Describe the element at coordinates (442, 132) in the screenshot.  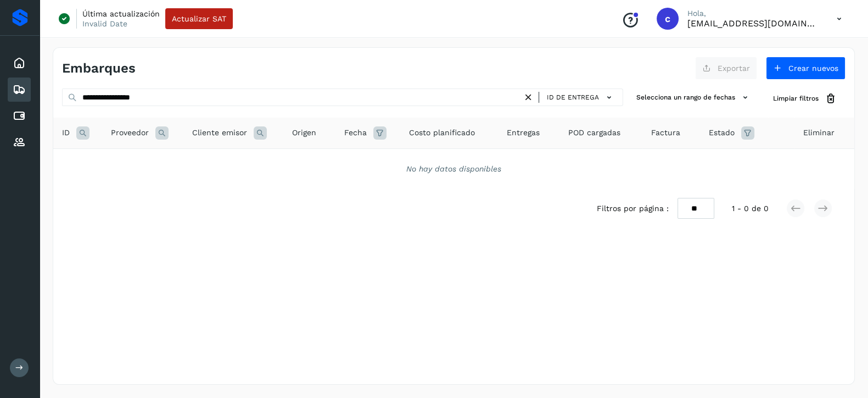
I see `span: Costo planificado` at that location.